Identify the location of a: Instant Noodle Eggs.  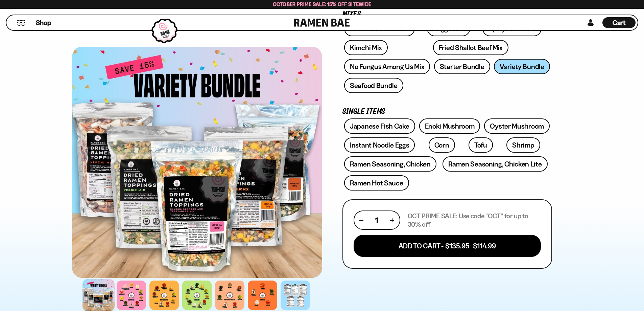
(379, 145).